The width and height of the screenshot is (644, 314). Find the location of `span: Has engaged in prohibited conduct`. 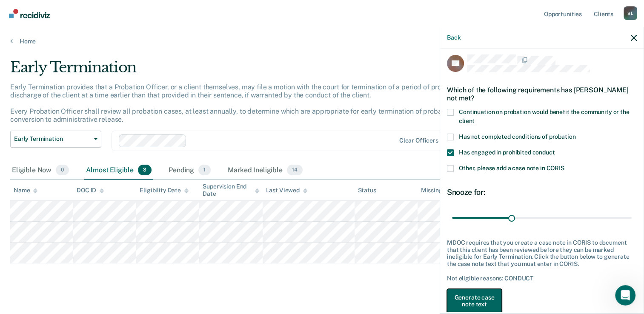

span: Has engaged in prohibited conduct is located at coordinates (507, 152).